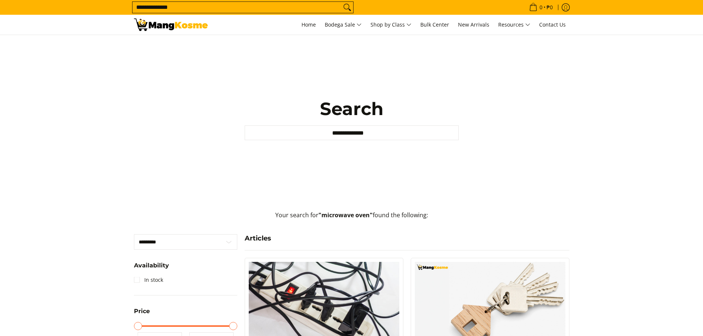 The image size is (703, 336). What do you see at coordinates (552, 25) in the screenshot?
I see `a: Contact Us` at bounding box center [552, 25].